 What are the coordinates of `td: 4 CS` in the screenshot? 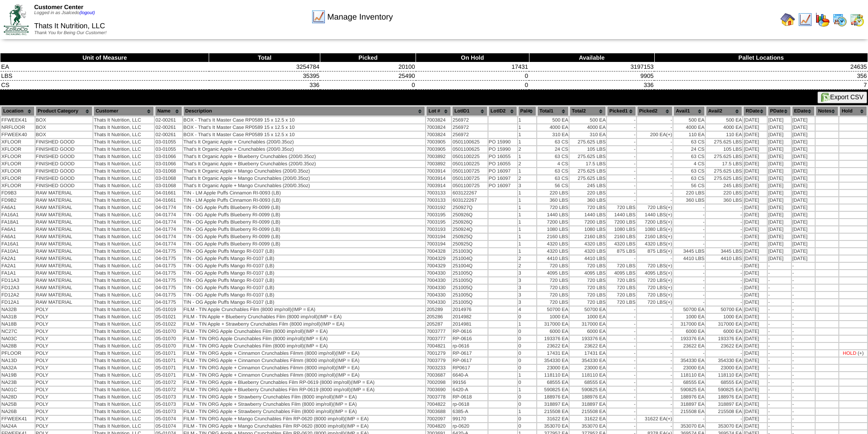 It's located at (689, 164).